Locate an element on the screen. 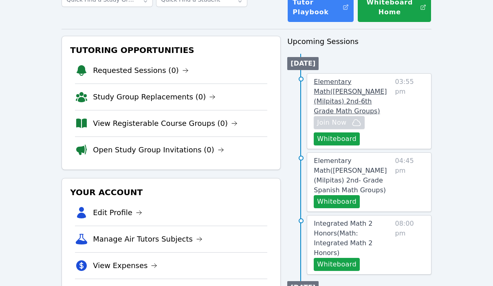 Image resolution: width=493 pixels, height=286 pixels. span: 03:55 pm is located at coordinates (410, 111).